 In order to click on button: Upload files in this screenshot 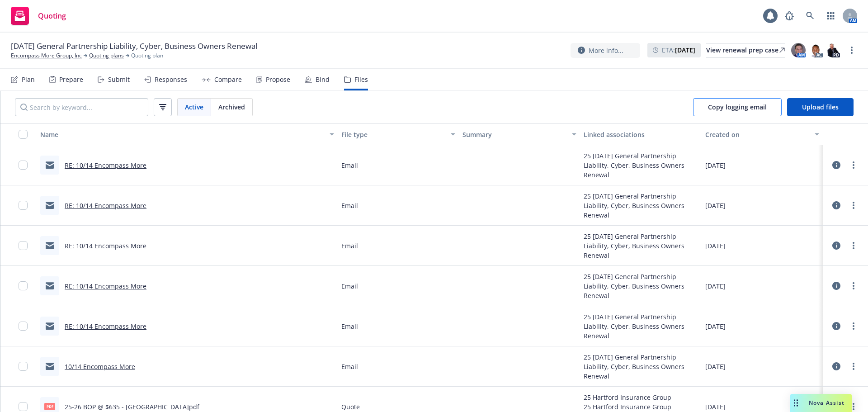, I will do `click(820, 108)`.